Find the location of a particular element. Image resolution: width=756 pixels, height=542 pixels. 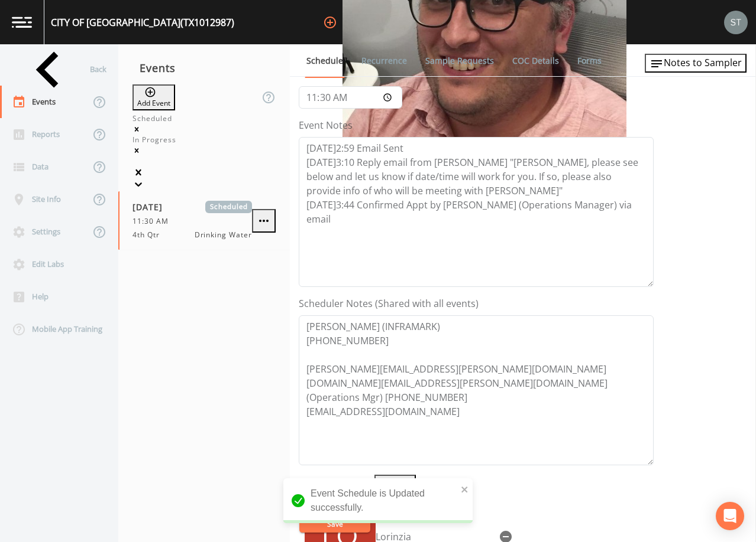

a: Sample Requests is located at coordinates (459, 61).